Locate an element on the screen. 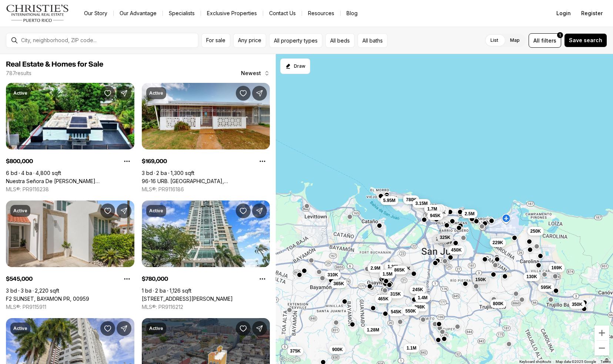 This screenshot has height=364, width=613. button: For sale is located at coordinates (216, 40).